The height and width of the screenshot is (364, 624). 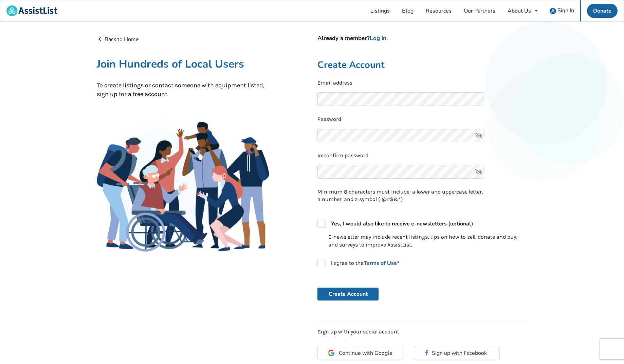 What do you see at coordinates (423, 332) in the screenshot?
I see `p: Sign up with your social account` at bounding box center [423, 332].